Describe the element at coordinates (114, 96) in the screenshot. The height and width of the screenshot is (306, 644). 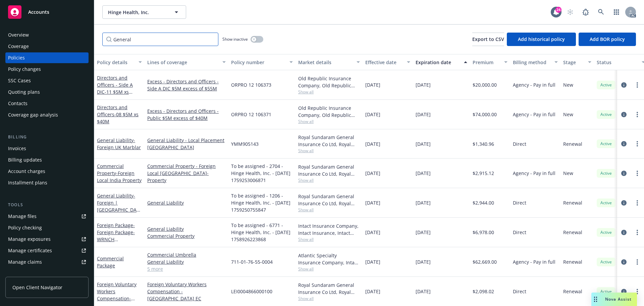
I see `span: - 11 $5M xs $55M Excess` at that location.